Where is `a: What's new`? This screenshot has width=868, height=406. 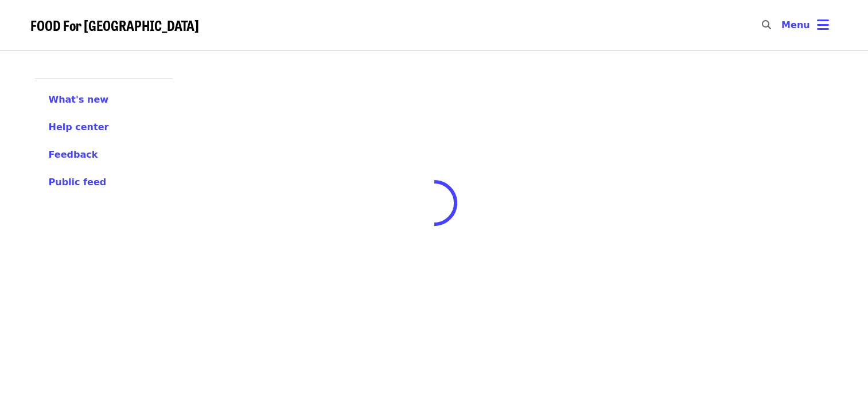
a: What's new is located at coordinates (104, 100).